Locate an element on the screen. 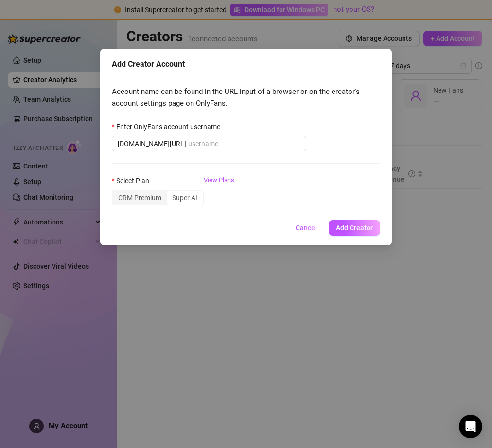  a: View Plans is located at coordinates (219, 194).